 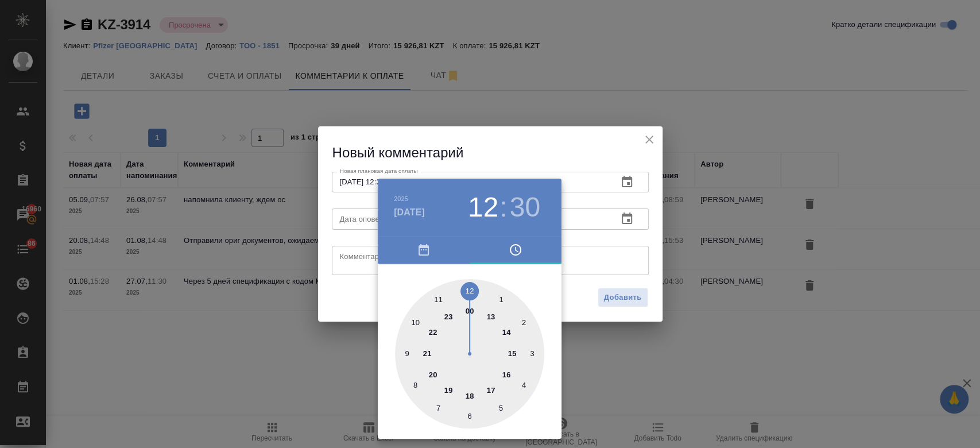 I want to click on button: 12, so click(x=483, y=207).